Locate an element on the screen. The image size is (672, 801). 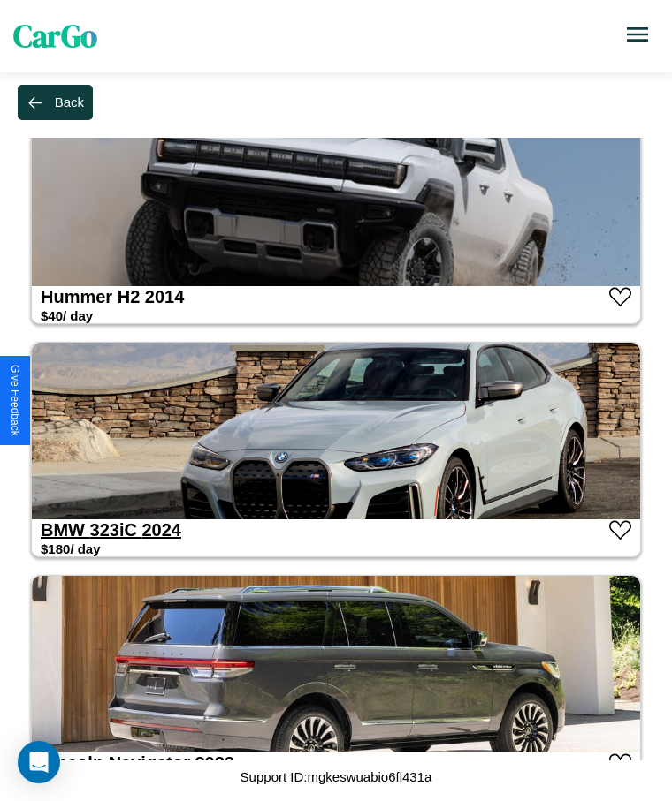
h3: $ 40 / day is located at coordinates (66, 315).